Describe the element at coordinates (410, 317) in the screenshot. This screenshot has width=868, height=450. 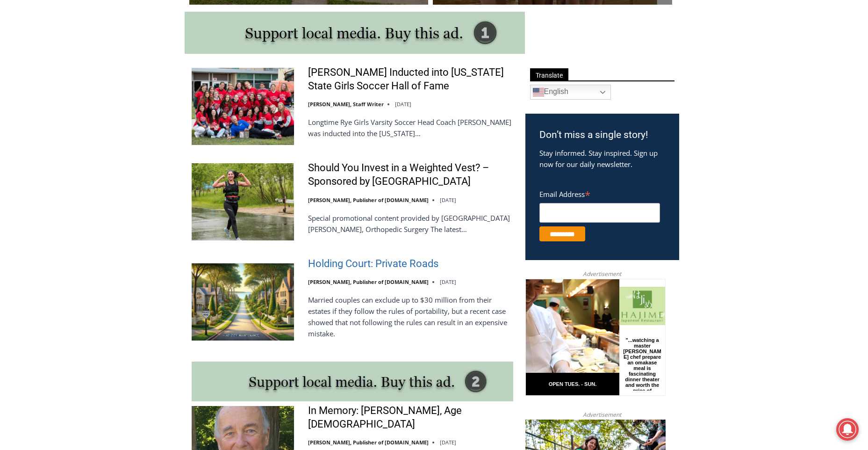
I see `p: Married couples can exclude up to $30 million from their estates if they follow the rules of port...` at that location.